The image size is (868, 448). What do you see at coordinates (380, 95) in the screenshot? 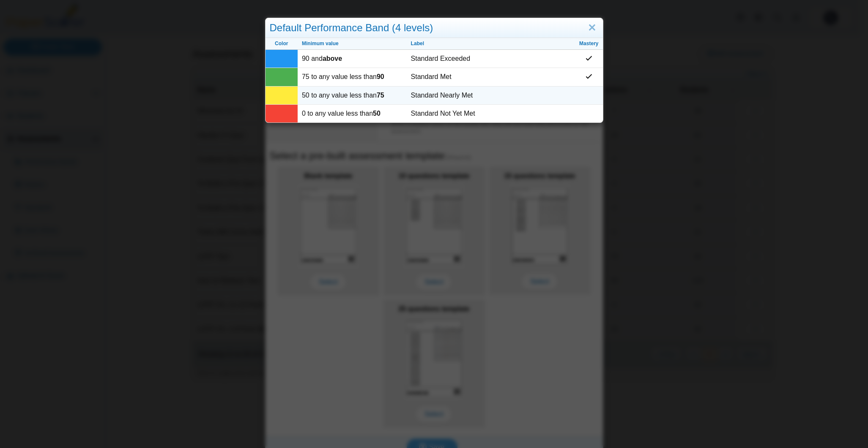
I see `b: 75` at bounding box center [380, 95].